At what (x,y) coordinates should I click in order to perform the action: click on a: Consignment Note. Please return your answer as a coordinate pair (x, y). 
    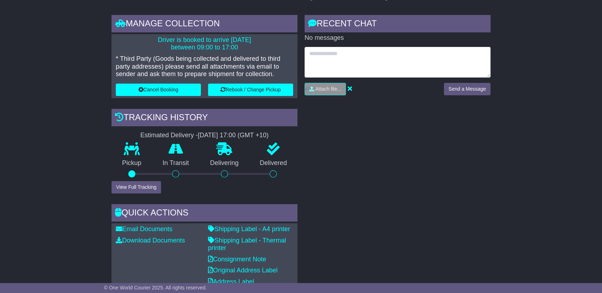
    Looking at the image, I should click on (237, 260).